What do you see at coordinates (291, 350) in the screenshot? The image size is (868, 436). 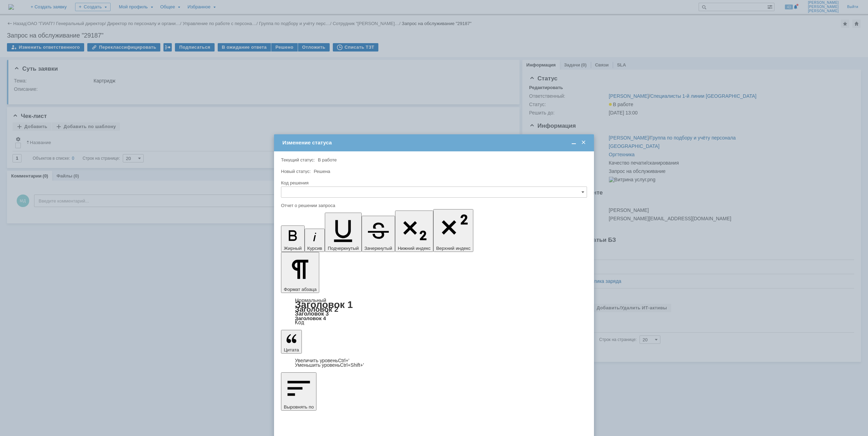 I see `span: Цитата` at bounding box center [291, 350].